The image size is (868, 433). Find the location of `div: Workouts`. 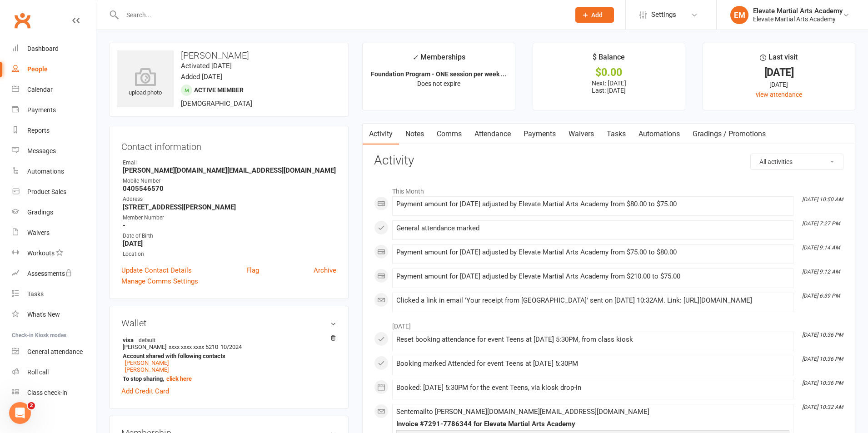

div: Workouts is located at coordinates (41, 253).